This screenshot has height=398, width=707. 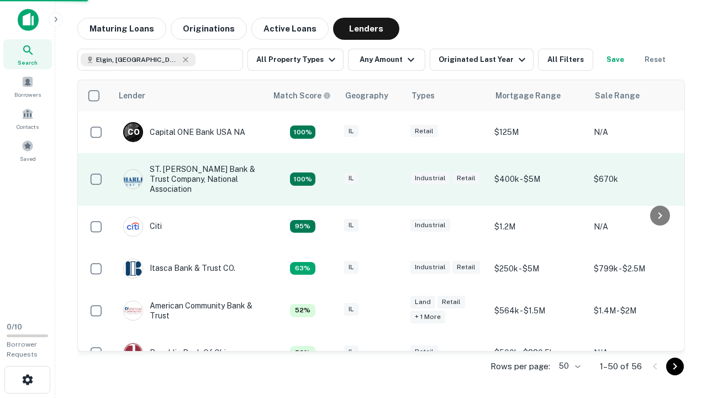 What do you see at coordinates (539, 132) in the screenshot?
I see `td: $125M` at bounding box center [539, 132].